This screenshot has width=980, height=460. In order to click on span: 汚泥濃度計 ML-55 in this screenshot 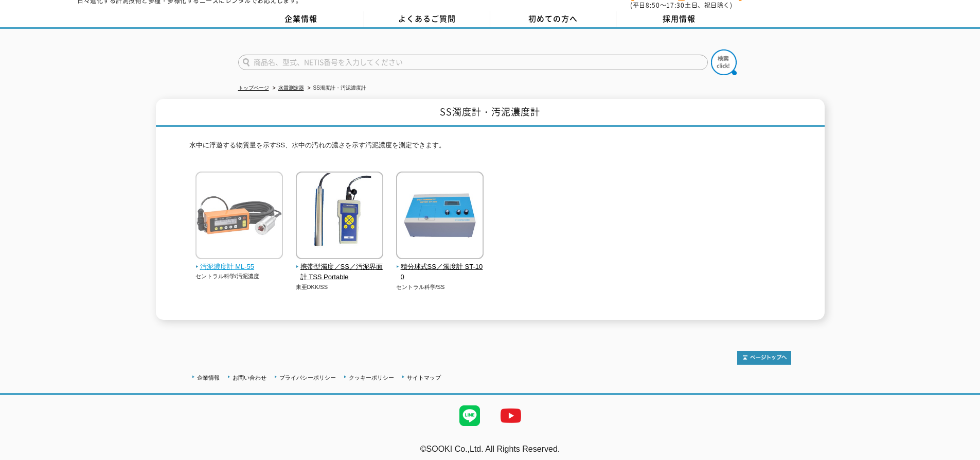, I will do `click(239, 267)`.